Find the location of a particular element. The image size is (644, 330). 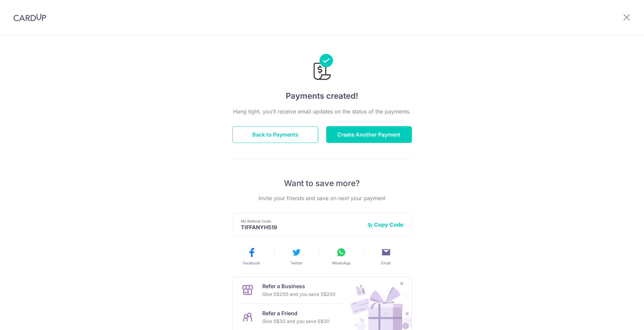

p: Hang tight, you’ll receive email updates on the status of the payments. is located at coordinates (322, 112).